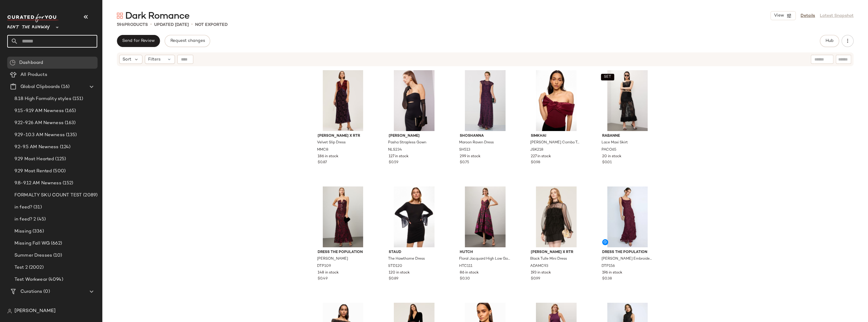 This screenshot has height=322, width=868. I want to click on span: (151), so click(78, 99).